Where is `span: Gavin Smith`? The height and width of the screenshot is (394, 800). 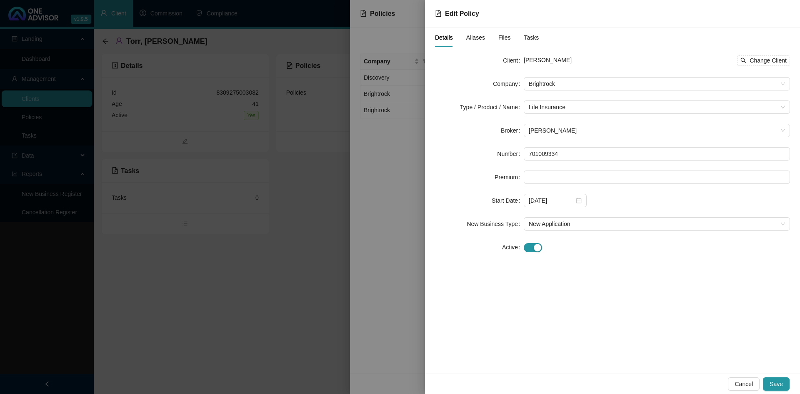 span: Gavin Smith is located at coordinates (657, 130).